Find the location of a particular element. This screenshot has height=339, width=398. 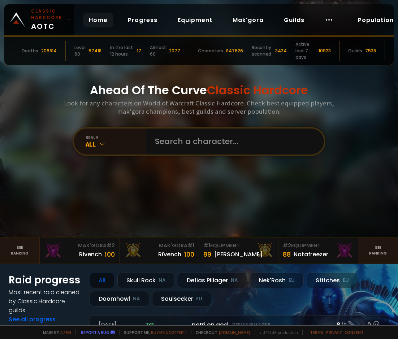

a: Equipment is located at coordinates (195, 20).